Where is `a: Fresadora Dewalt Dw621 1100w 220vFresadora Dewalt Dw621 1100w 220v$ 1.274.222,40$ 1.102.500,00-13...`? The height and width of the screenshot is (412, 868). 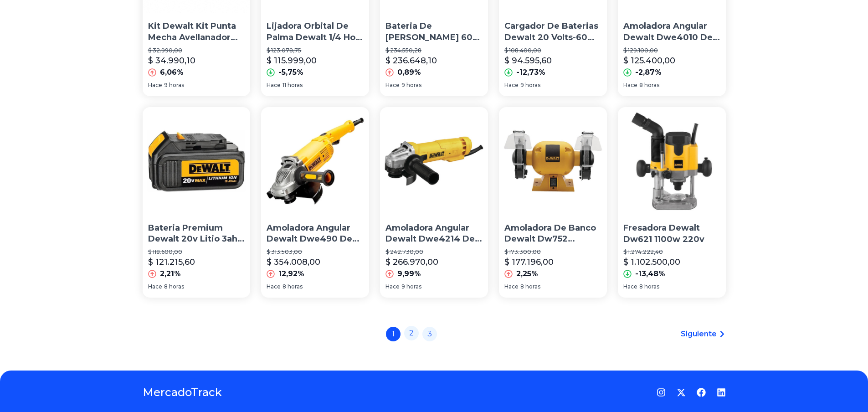
a: Fresadora Dewalt Dw621 1100w 220vFresadora Dewalt Dw621 1100w 220v$ 1.274.222,40$ 1.102.500,00-13... is located at coordinates (672, 202).